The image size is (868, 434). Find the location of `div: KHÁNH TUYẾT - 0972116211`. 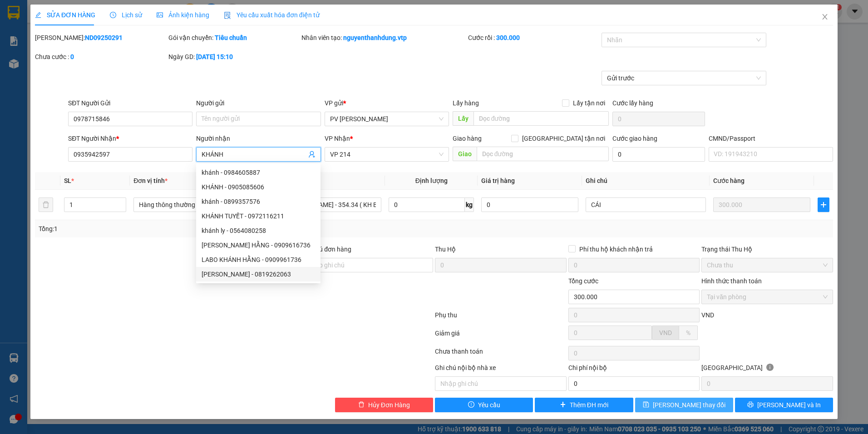

div: KHÁNH TUYẾT - 0972116211 is located at coordinates (259, 216).